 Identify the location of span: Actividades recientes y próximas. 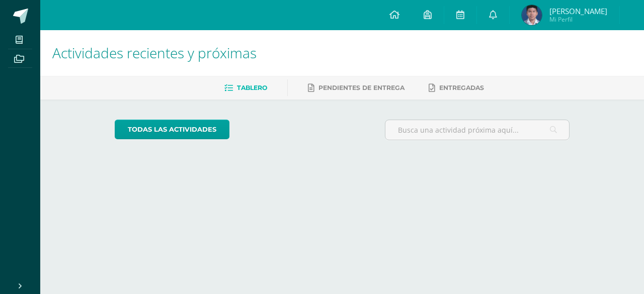
(154, 53).